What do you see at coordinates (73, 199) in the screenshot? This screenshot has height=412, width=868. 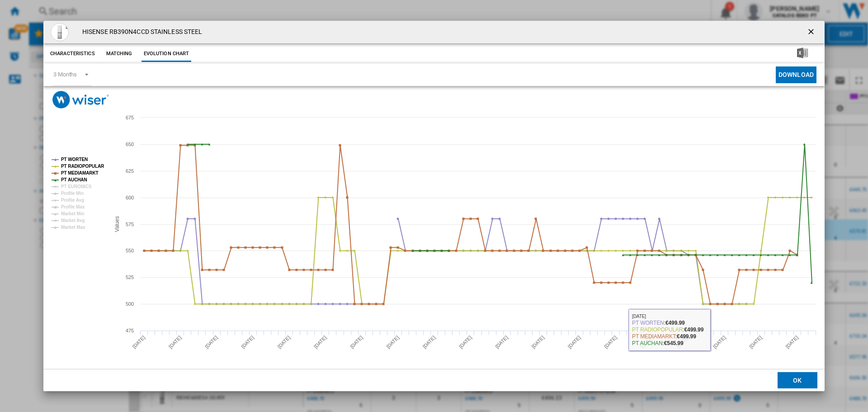 I see `tspan: Profile Avg` at bounding box center [73, 199].